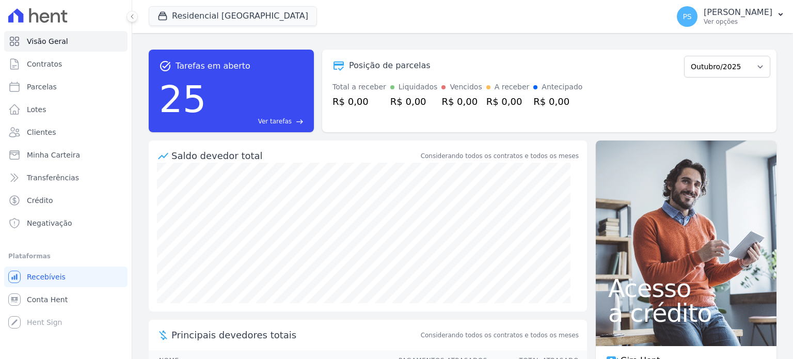  What do you see at coordinates (66, 200) in the screenshot?
I see `a: Crédito` at bounding box center [66, 200].